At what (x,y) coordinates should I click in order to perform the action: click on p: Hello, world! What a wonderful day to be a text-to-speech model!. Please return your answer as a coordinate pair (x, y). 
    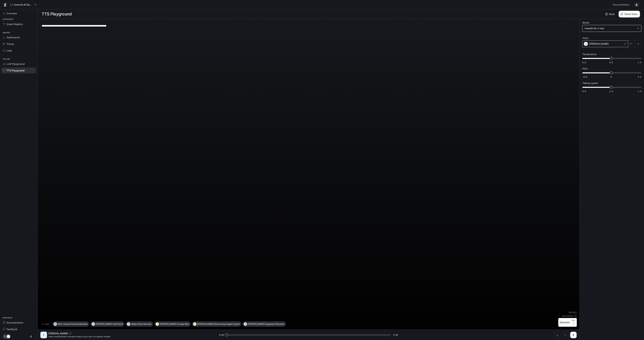
    Looking at the image, I should click on (130, 337).